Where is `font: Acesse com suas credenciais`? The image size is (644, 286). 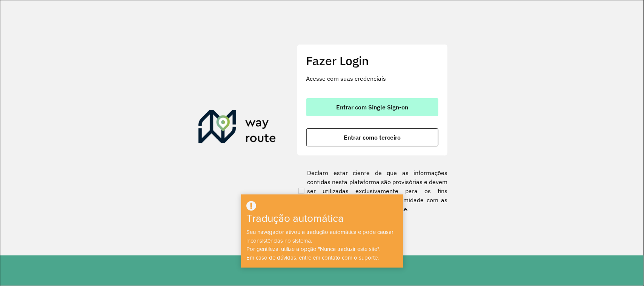 font: Acesse com suas credenciais is located at coordinates (346, 78).